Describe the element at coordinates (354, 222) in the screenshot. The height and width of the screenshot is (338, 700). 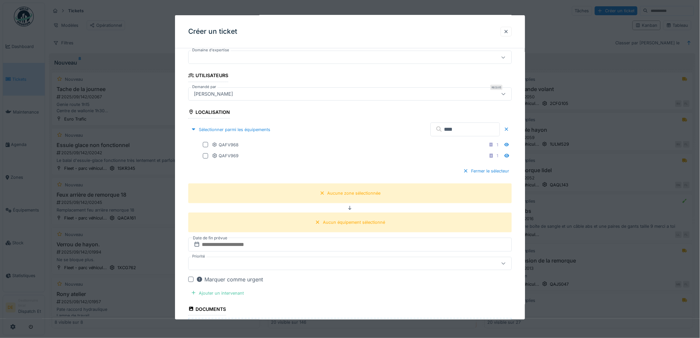
I see `div: Aucun équipement sélectionné` at that location.